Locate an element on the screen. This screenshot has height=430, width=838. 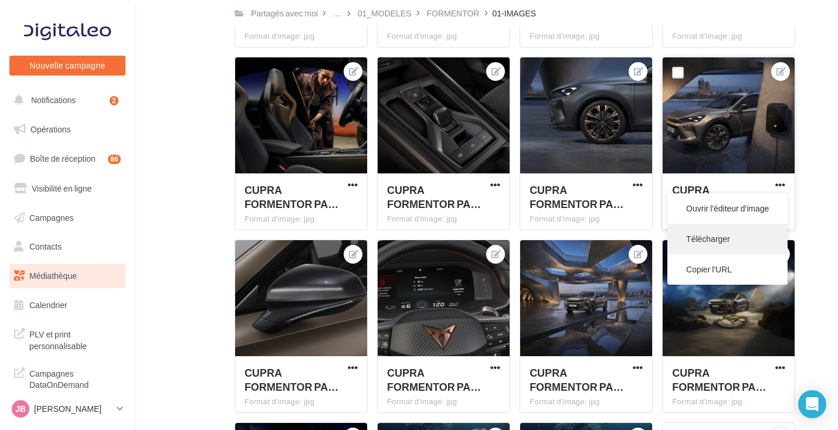
button: Copier l'URL is located at coordinates (727, 270).